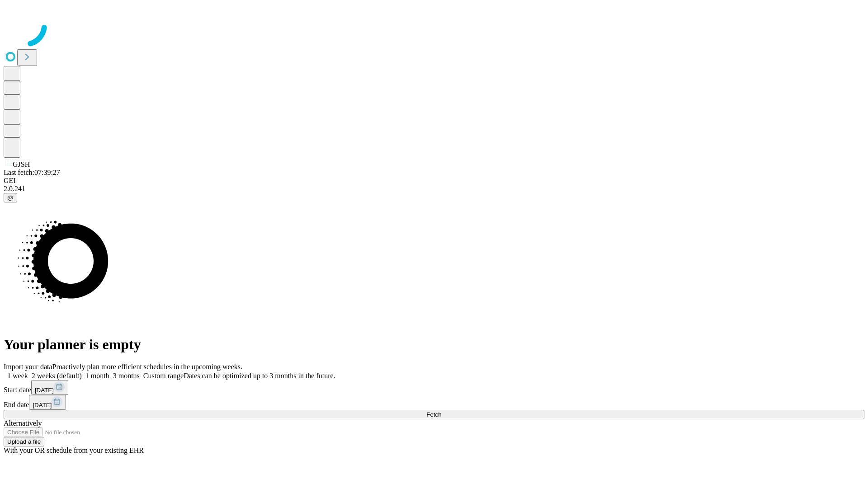 This screenshot has width=868, height=488. Describe the element at coordinates (21, 164) in the screenshot. I see `span: GJSH` at that location.